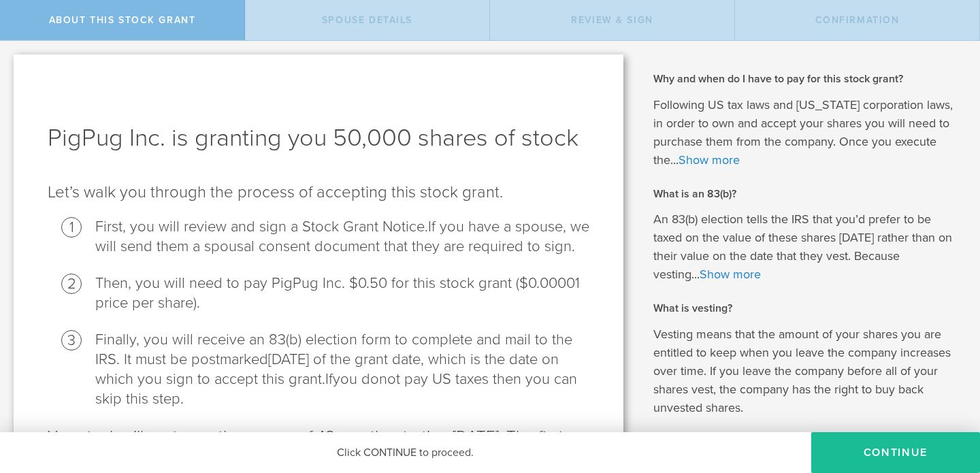 Image resolution: width=980 pixels, height=473 pixels. Describe the element at coordinates (343, 370) in the screenshot. I see `li: Finally, you will receive an 83(b) election form to complete and mail to the IRS . It must be pos...` at that location.